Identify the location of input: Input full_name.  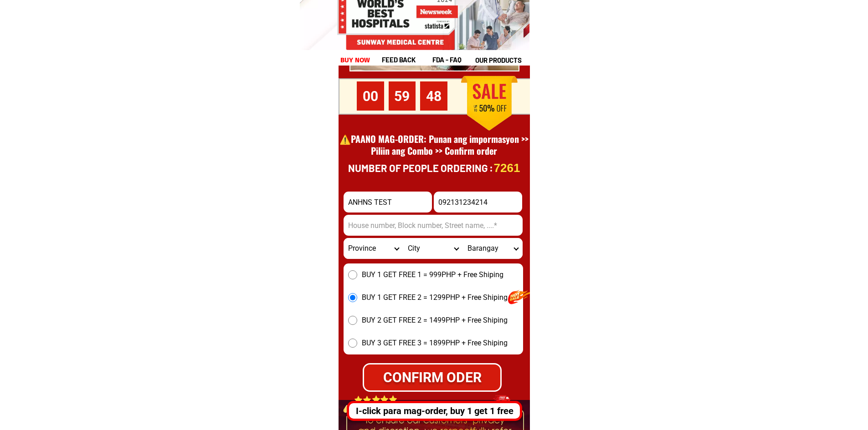
(388, 202).